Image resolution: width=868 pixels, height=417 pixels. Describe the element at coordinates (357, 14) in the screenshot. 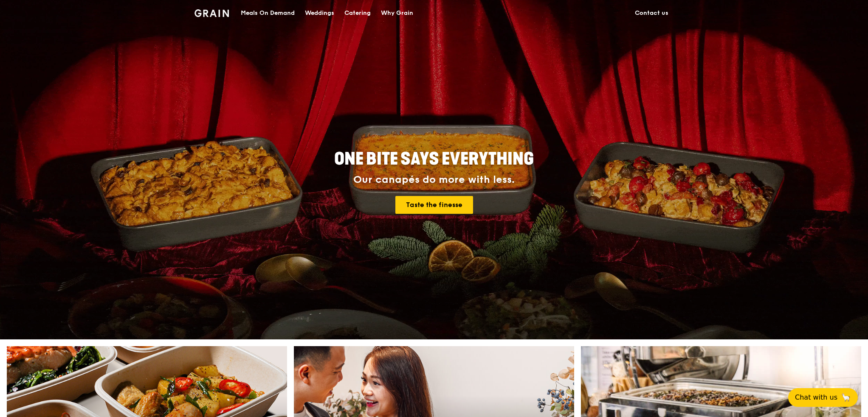

I see `div: Catering` at that location.